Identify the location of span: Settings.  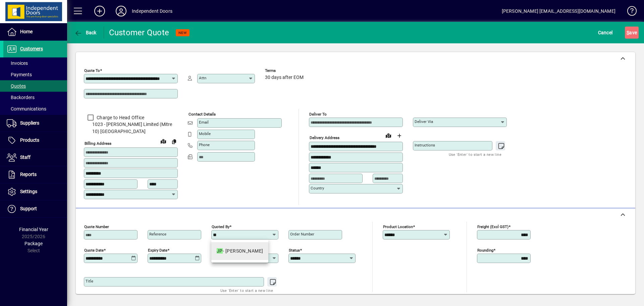
(29, 191).